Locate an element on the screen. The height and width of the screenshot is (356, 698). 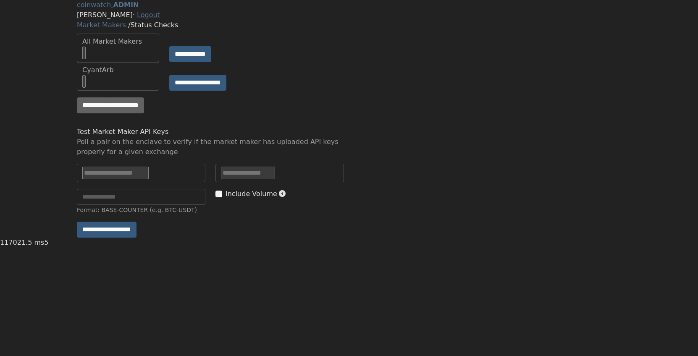
div: Test Market Maker API Keys is located at coordinates (210, 132).